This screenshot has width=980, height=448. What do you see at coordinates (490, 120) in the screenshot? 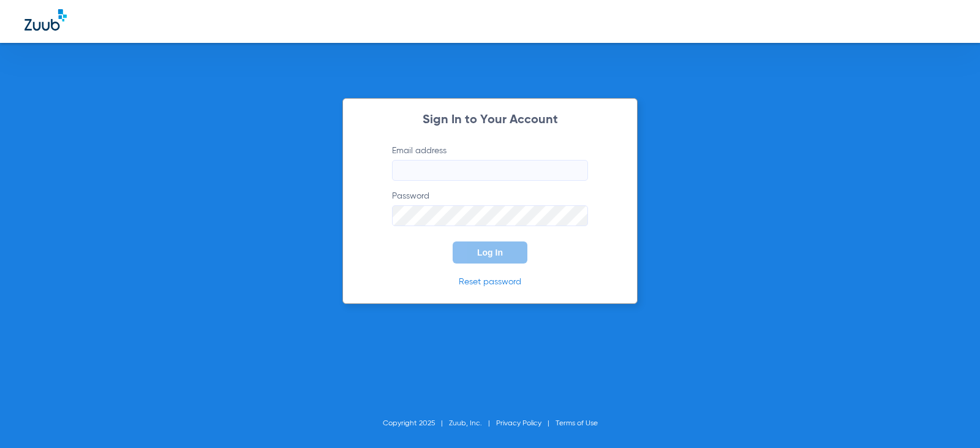
I see `h2: Sign In to Your Account` at bounding box center [490, 120].